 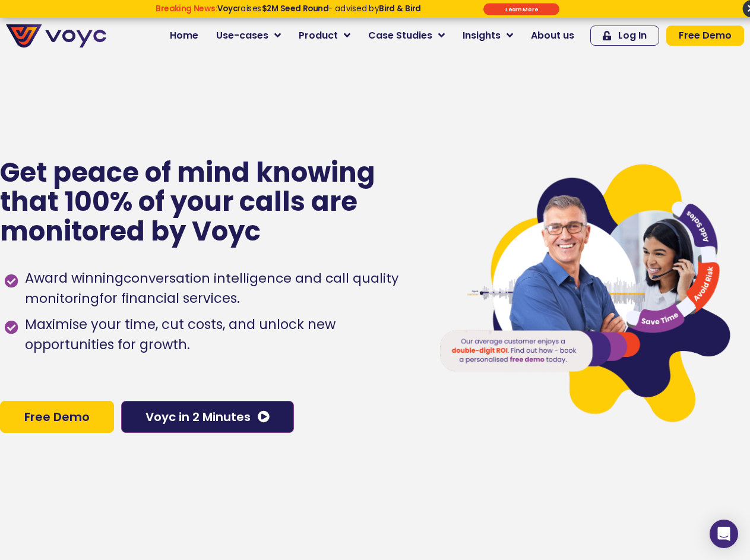 What do you see at coordinates (211, 288) in the screenshot?
I see `h1: conversation intelligence and call quality monitoring` at bounding box center [211, 288].